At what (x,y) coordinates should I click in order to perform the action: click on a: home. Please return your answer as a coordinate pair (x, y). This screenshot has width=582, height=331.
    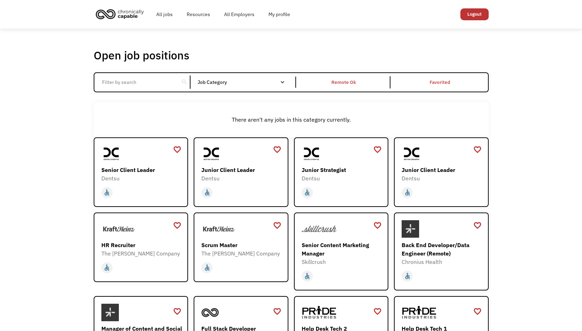
    Looking at the image, I should click on (121, 14).